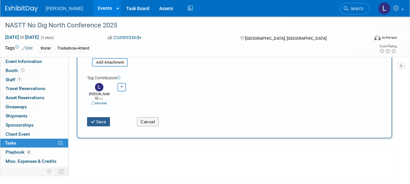 This screenshot has height=184, width=410. Describe the element at coordinates (34, 61) in the screenshot. I see `a: Event Information` at that location.